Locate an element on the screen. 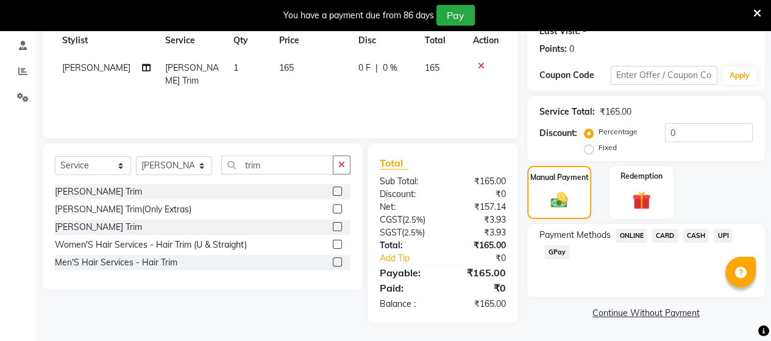  input: Search or Scan is located at coordinates (277, 165).